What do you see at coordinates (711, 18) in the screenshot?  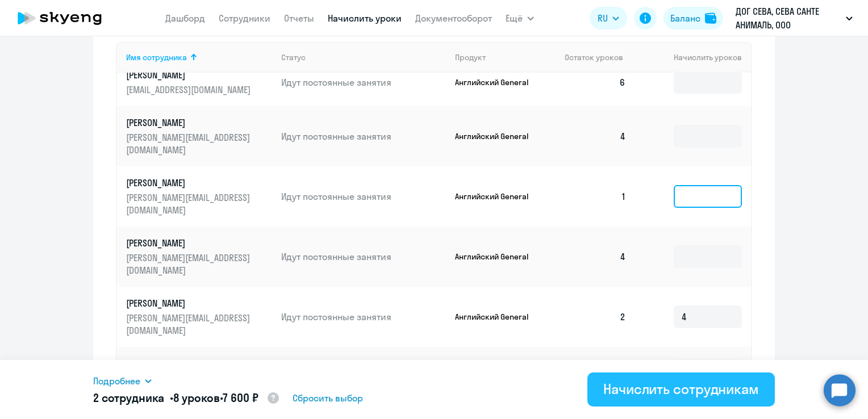 I see `img: balance` at bounding box center [711, 18].